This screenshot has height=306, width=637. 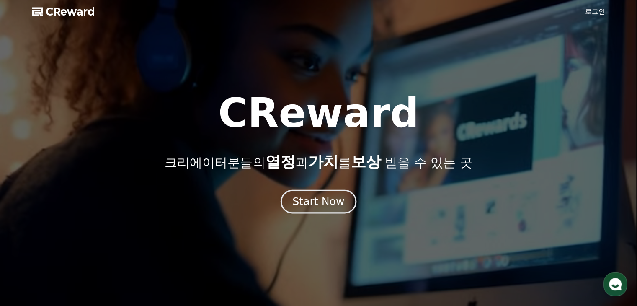 I want to click on span: 열정, so click(x=280, y=161).